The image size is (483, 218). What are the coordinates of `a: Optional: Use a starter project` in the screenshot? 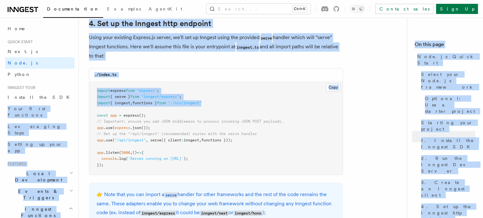 It's located at (449, 105).